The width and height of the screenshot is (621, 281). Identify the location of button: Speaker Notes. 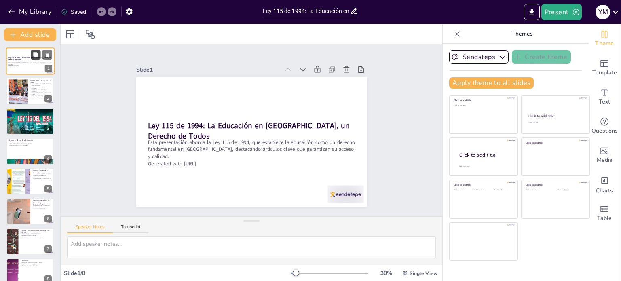
(90, 229).